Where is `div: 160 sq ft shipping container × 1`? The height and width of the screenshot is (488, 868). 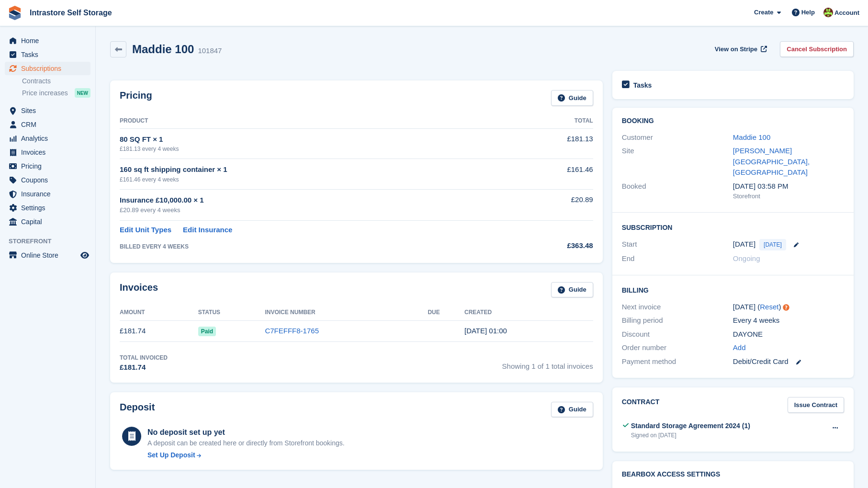
div: 160 sq ft shipping container × 1 is located at coordinates (312, 169).